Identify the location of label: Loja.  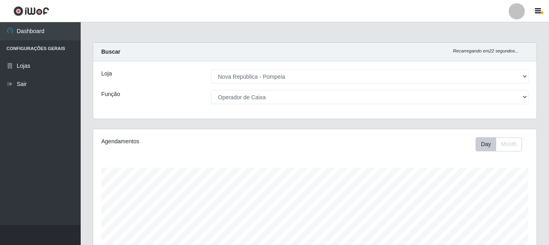
(106, 73).